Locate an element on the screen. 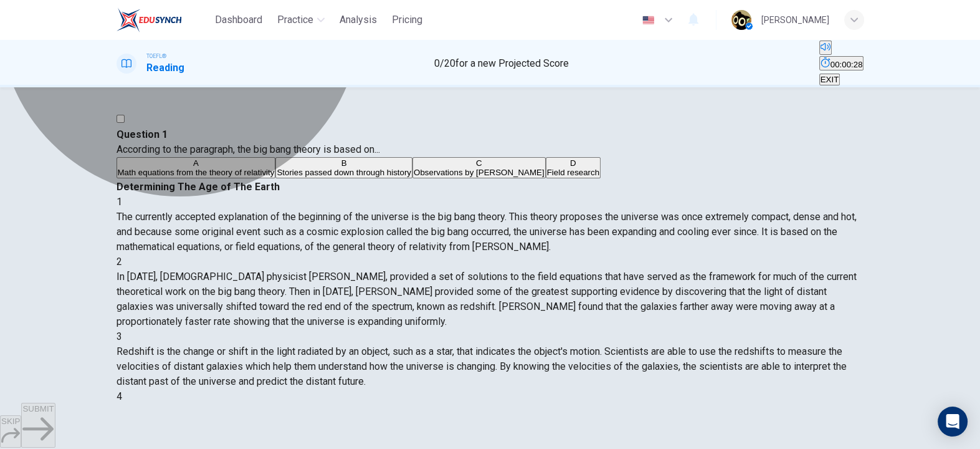  span: TOEFL® is located at coordinates (156, 56).